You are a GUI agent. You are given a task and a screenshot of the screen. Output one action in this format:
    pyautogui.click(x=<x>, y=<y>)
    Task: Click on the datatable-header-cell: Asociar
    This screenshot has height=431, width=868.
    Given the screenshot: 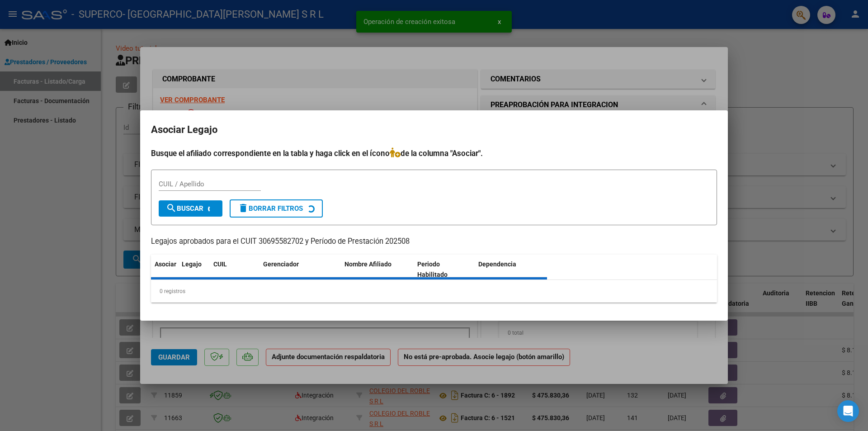 What is the action you would take?
    pyautogui.click(x=164, y=269)
    